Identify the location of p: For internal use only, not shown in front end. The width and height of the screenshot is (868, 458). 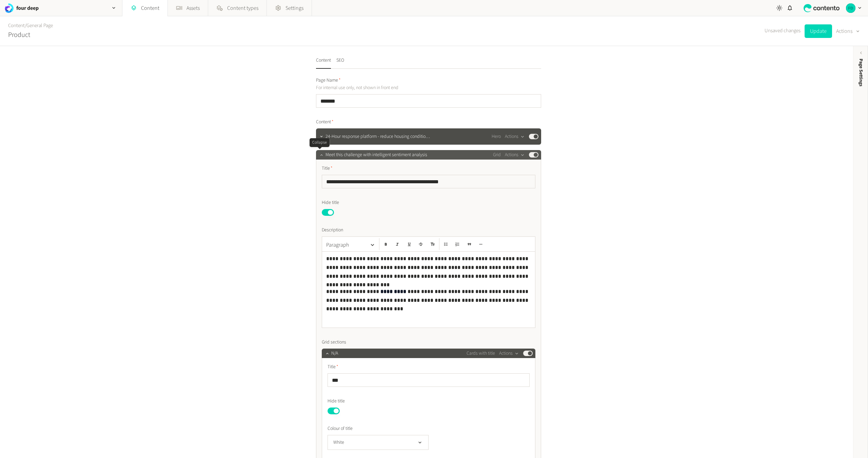
(393, 88).